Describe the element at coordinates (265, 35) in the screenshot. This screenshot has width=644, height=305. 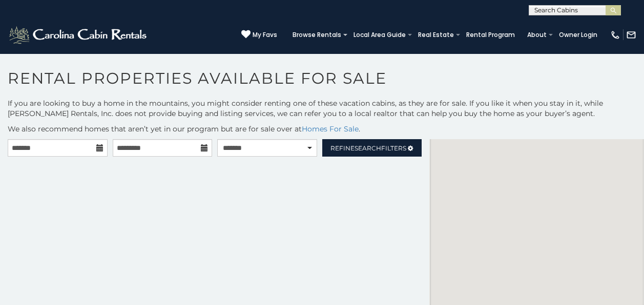
I see `span: My Favs` at that location.